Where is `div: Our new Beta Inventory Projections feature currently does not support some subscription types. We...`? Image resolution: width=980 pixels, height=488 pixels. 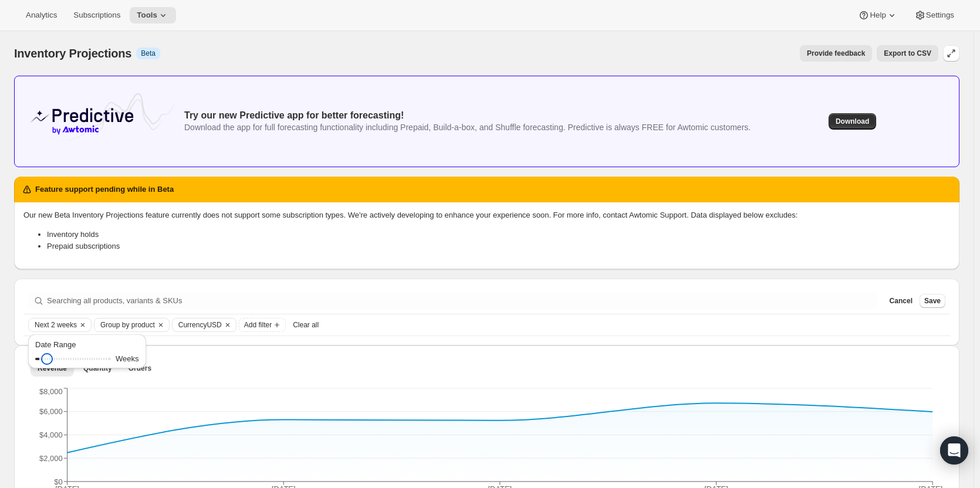
div: Our new Beta Inventory Projections feature currently does not support some subscription types. We... is located at coordinates (487, 230).